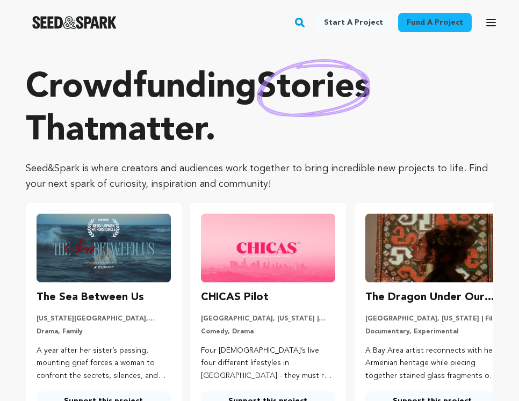 Image resolution: width=519 pixels, height=401 pixels. What do you see at coordinates (151, 131) in the screenshot?
I see `span: matter` at bounding box center [151, 131].